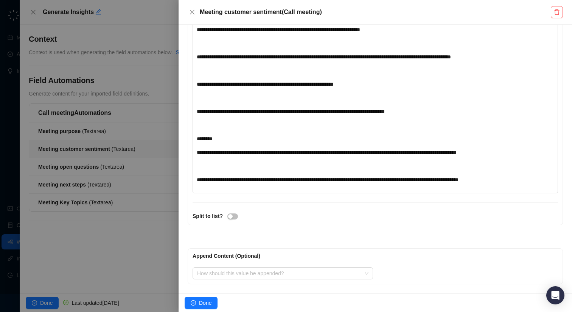  I want to click on span: check-circle, so click(193, 302).